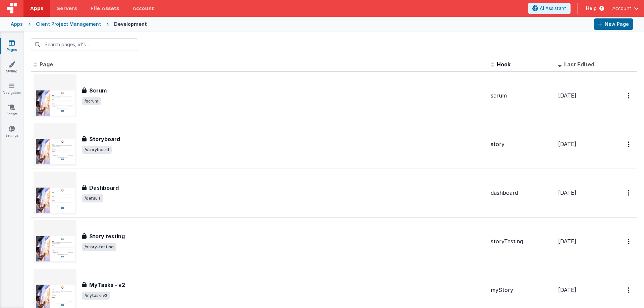 Image resolution: width=644 pixels, height=308 pixels. Describe the element at coordinates (91, 101) in the screenshot. I see `span: /scrum` at that location.